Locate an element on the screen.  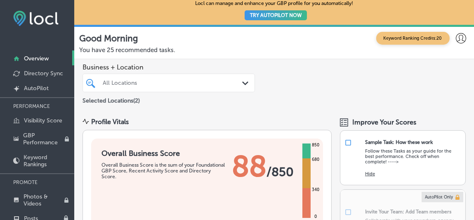
button: TRY AUTOPILOT NOW is located at coordinates (276, 15).